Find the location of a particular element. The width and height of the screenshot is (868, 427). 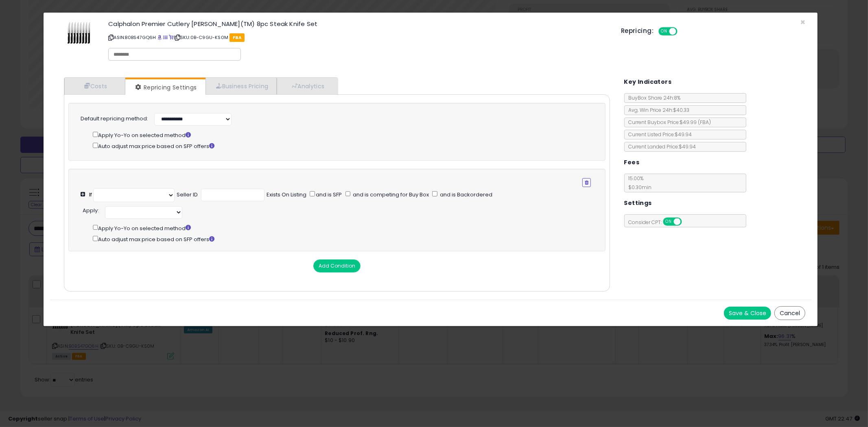

span: $49.99 is located at coordinates (696, 122).